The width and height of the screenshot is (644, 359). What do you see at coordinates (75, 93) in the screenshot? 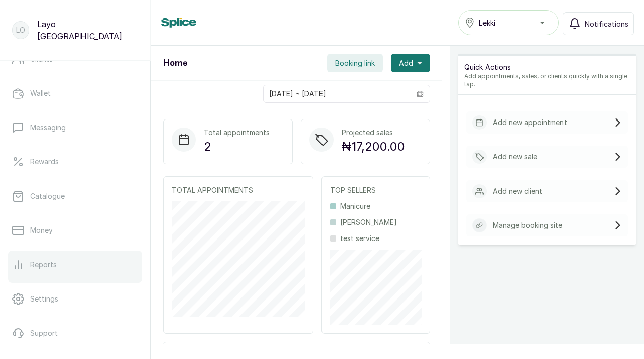
I see `a: Wallet` at bounding box center [75, 93].